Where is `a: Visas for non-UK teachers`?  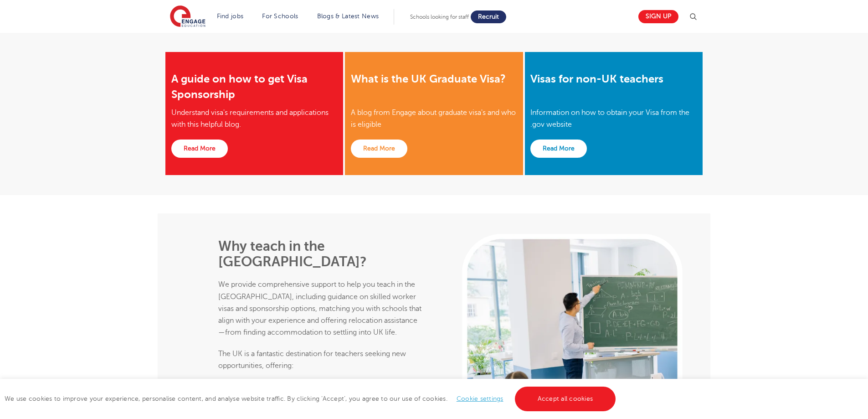
a: Visas for non-UK teachers is located at coordinates (597, 79).